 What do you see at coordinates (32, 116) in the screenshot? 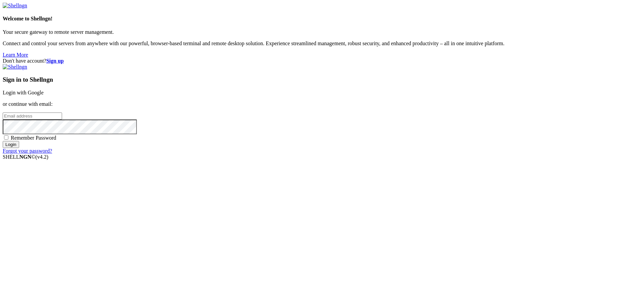
I see `input: Email address` at bounding box center [32, 116].